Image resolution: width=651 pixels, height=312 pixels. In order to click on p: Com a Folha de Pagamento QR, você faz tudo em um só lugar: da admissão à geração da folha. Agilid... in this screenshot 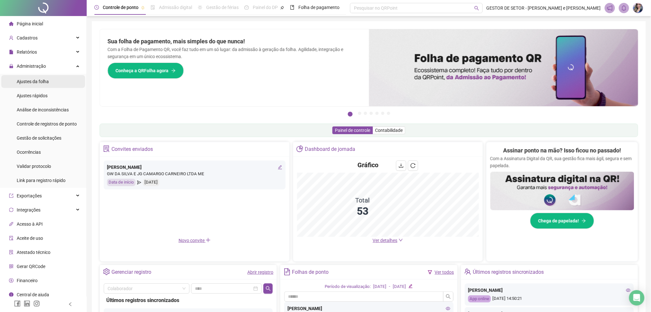, I will do `click(234, 53)`.